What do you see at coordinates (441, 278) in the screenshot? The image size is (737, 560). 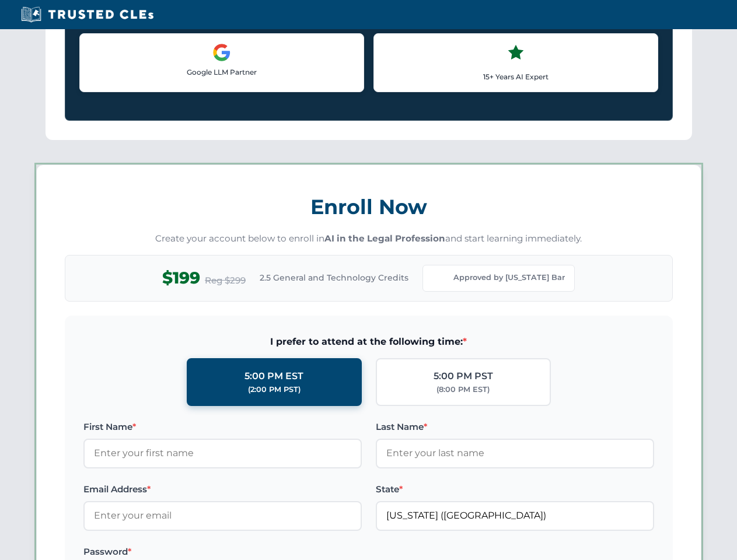 I see `img: Florida Bar` at bounding box center [441, 278].